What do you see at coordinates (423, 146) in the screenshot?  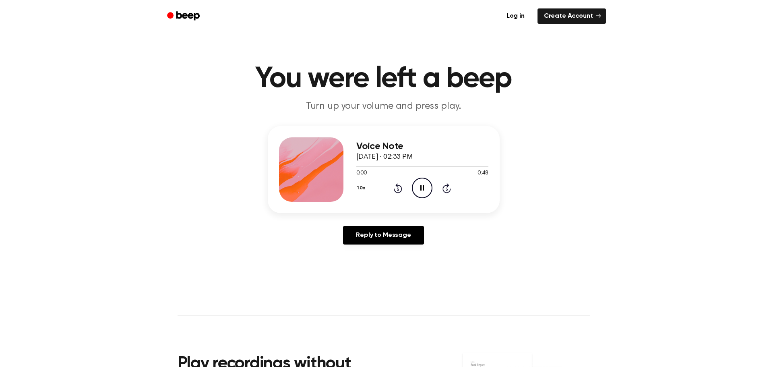 I see `h3: Voice Note` at bounding box center [423, 146].